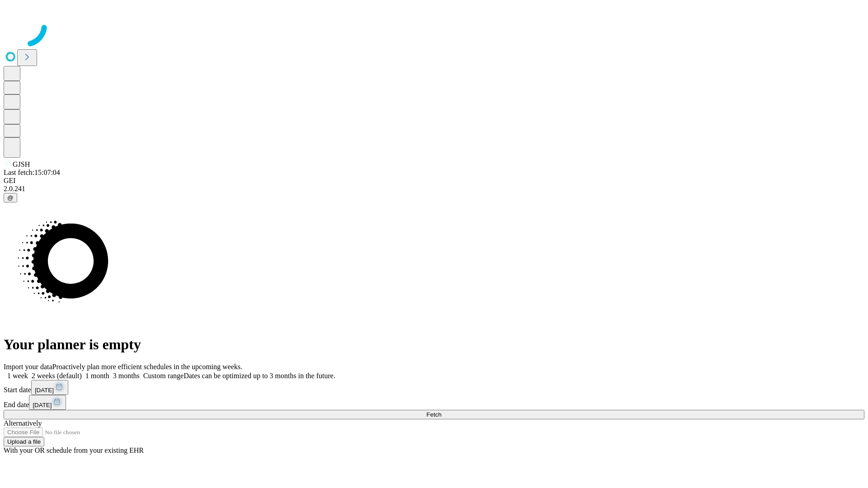 This screenshot has height=488, width=868. What do you see at coordinates (97, 375) in the screenshot?
I see `span: 1 month` at bounding box center [97, 375].